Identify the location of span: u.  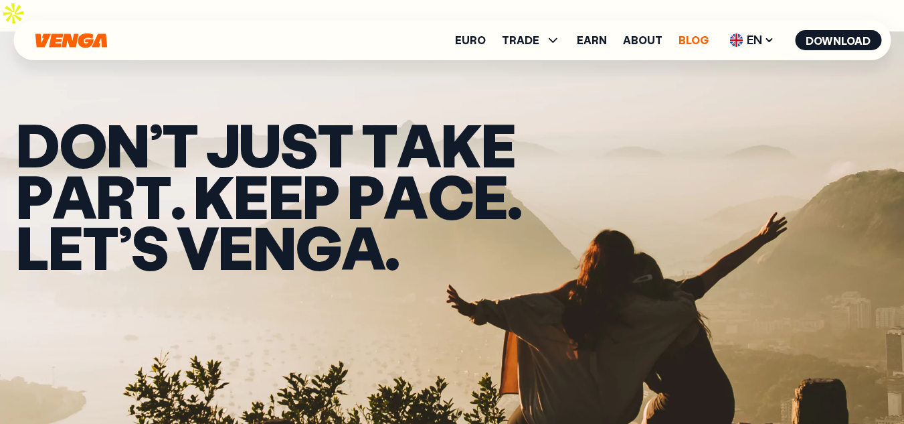
(259, 144).